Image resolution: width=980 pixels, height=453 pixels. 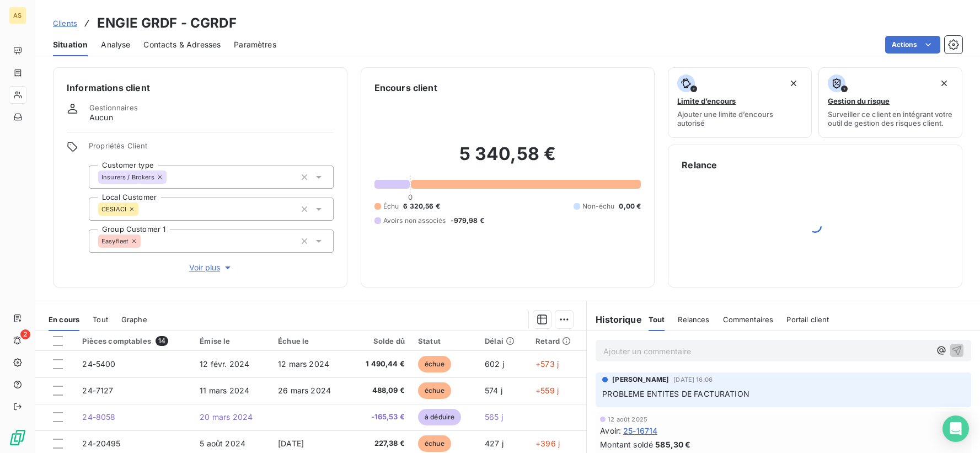 What do you see at coordinates (627, 444) in the screenshot?
I see `span: Montant soldé` at bounding box center [627, 444].